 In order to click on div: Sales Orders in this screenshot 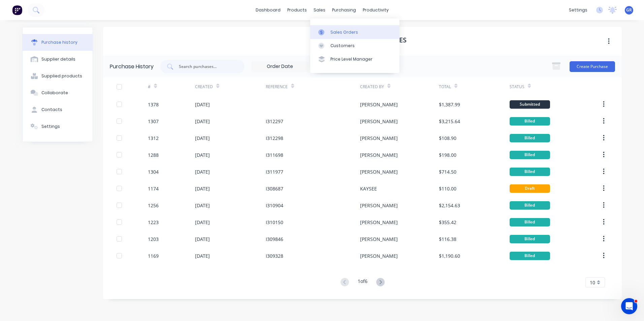, I will do `click(344, 32)`.